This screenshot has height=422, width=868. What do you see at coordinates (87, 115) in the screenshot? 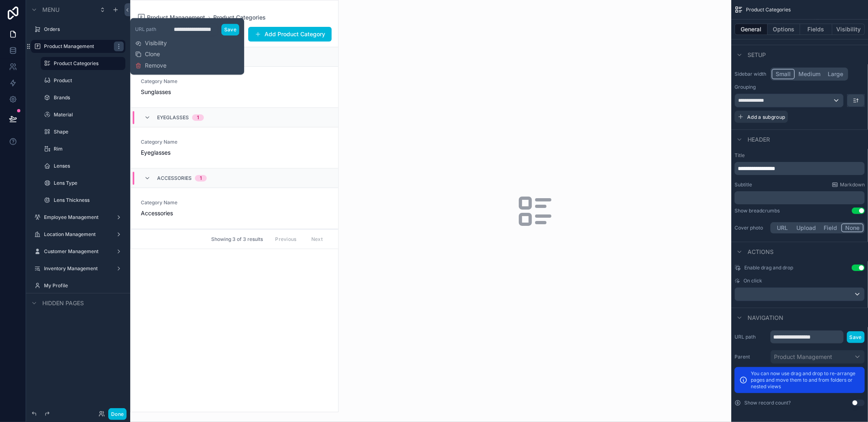
I see `label: Material` at bounding box center [87, 115].